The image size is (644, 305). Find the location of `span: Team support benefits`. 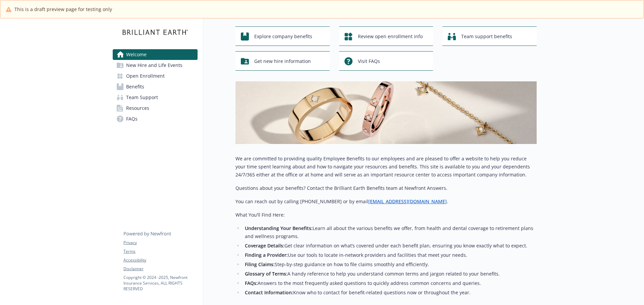

span: Team support benefits is located at coordinates (487, 37).